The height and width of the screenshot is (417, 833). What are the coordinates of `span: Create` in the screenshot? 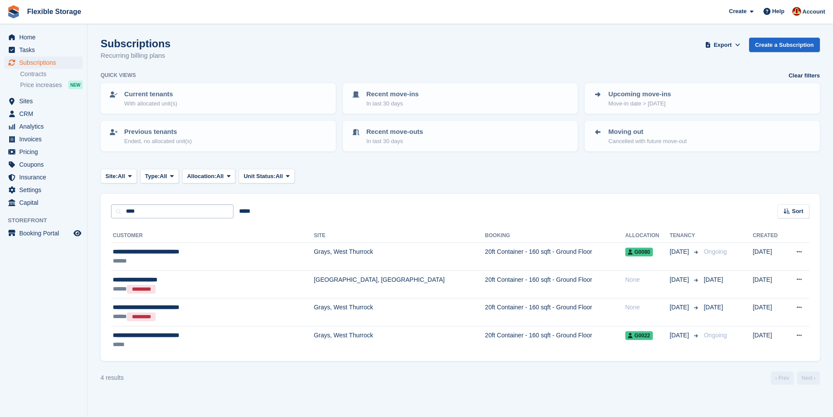 It's located at (738, 11).